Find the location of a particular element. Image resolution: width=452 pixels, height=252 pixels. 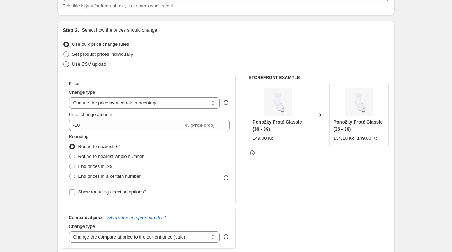

span: % (Price drop) is located at coordinates (200, 125).